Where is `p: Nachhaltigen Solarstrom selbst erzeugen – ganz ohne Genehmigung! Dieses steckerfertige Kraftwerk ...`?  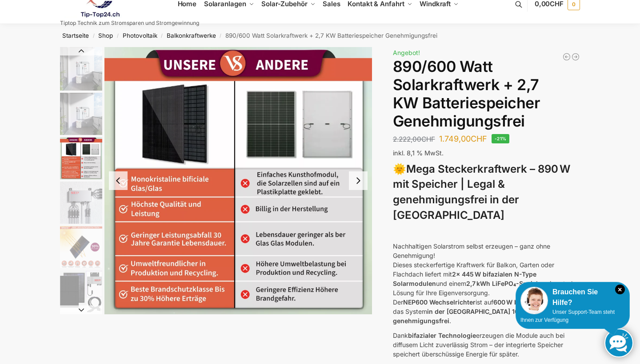 p: Nachhaltigen Solarstrom selbst erzeugen – ganz ohne Genehmigung! Dieses steckerfertige Kraftwerk ... is located at coordinates (486, 283).